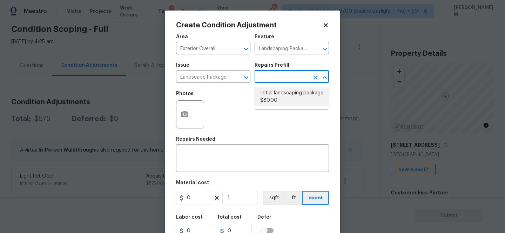 The width and height of the screenshot is (505, 233). What do you see at coordinates (274, 198) in the screenshot?
I see `button: sqft` at bounding box center [274, 198].